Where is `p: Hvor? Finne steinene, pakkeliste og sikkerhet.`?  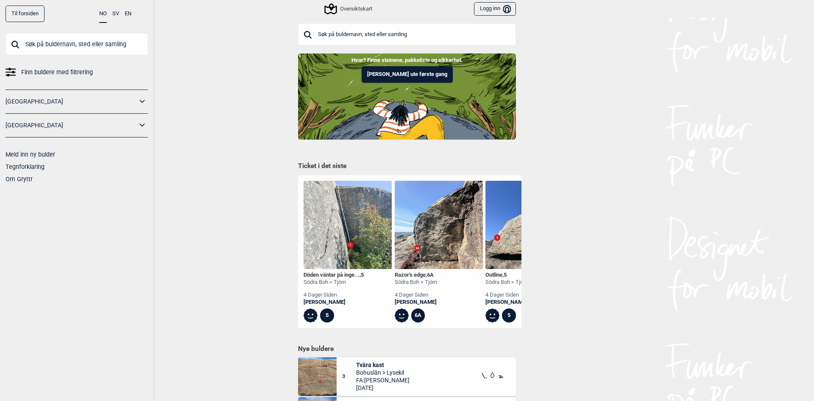
p: Hvor? Finne steinene, pakkeliste og sikkerhet. is located at coordinates (407, 60).